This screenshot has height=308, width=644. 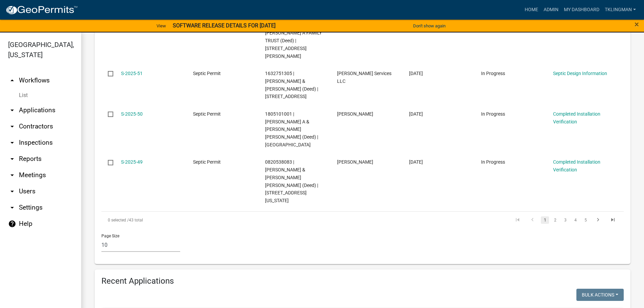 I want to click on a: go to next page, so click(x=598, y=220).